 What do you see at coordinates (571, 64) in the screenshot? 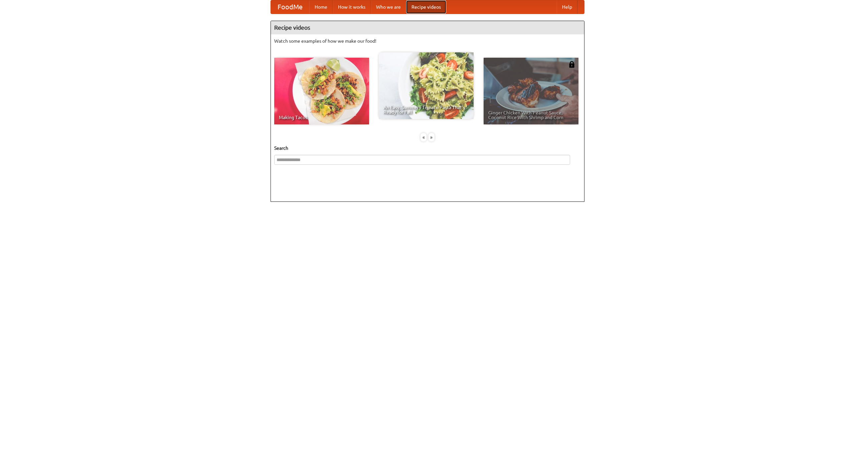
I see `img: 483408.png` at bounding box center [571, 64].